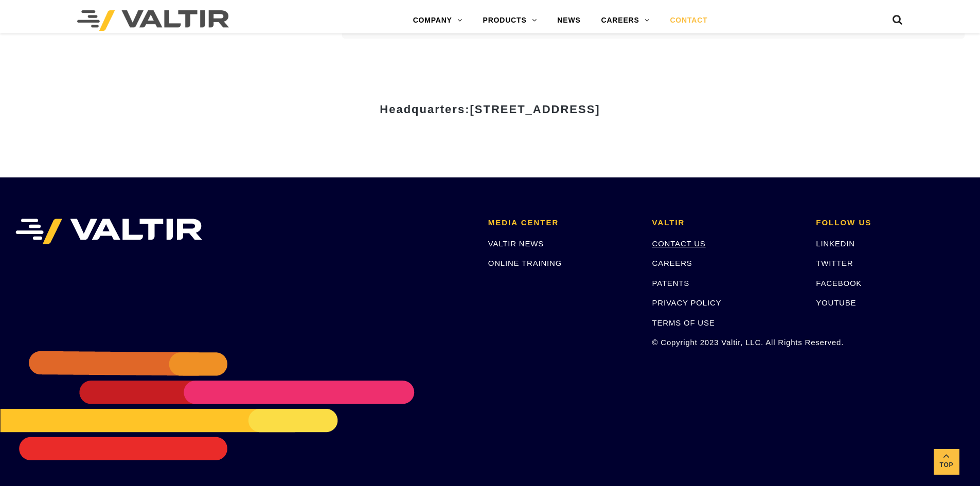 The image size is (980, 486). What do you see at coordinates (525, 263) in the screenshot?
I see `a: ONLINE TRAINING` at bounding box center [525, 263].